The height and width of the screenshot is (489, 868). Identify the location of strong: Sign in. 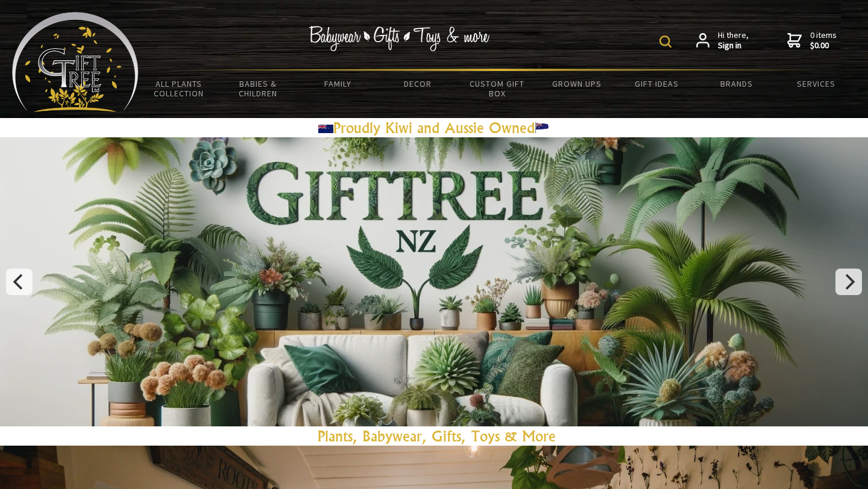
(733, 46).